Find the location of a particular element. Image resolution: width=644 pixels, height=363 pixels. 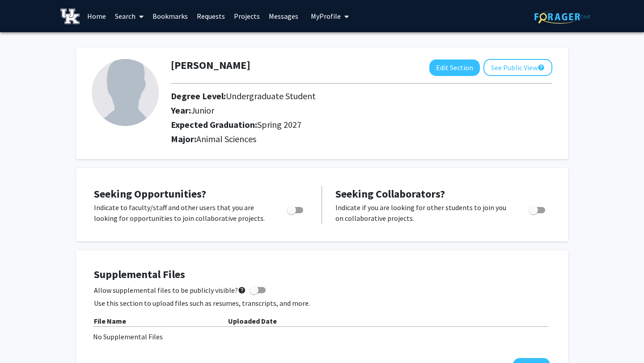

a: Requests is located at coordinates (211, 16).